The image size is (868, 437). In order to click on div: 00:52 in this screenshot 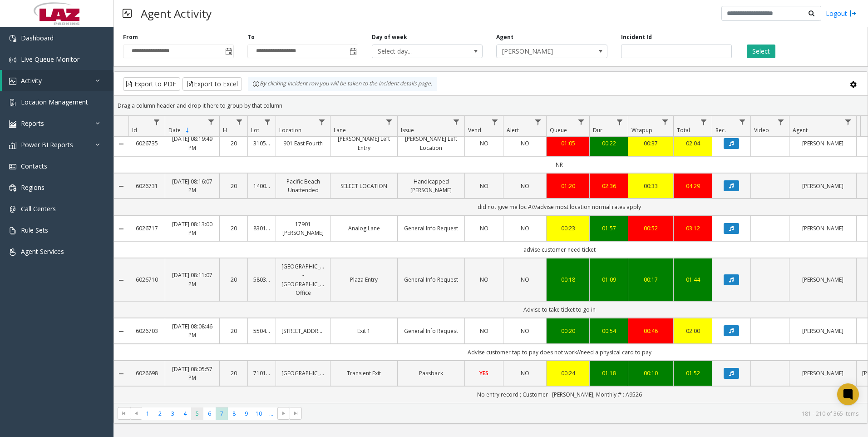, I will do `click(650, 228)`.